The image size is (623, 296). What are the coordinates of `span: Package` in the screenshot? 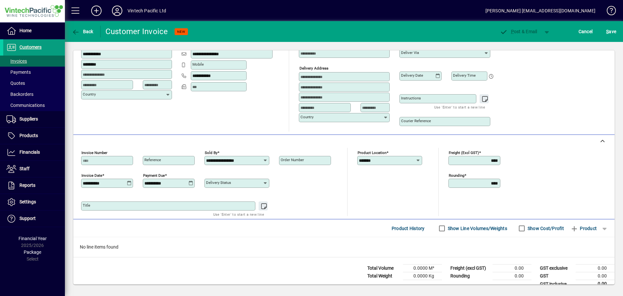 It's located at (32, 252).